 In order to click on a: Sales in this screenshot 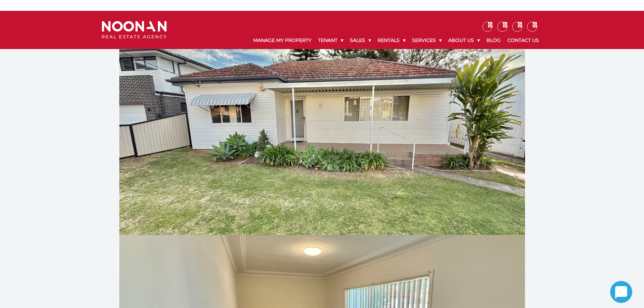, I will do `click(360, 40)`.